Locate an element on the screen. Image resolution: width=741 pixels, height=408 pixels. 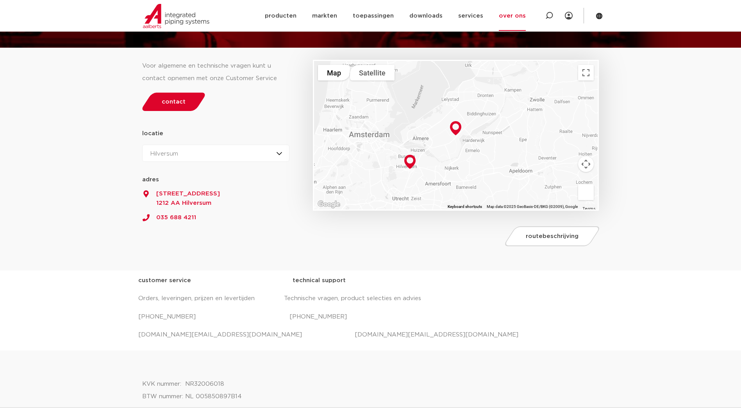
strong: locatie is located at coordinates (153, 133).